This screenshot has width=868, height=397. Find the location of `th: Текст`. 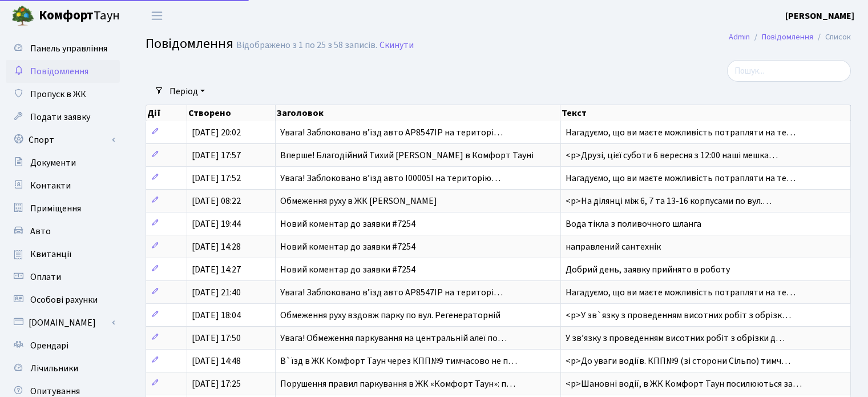

th: Текст is located at coordinates (706, 113).